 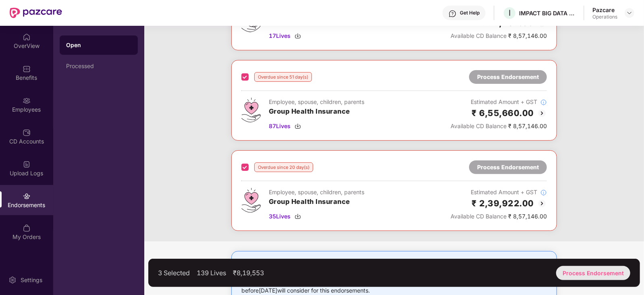 I want to click on span: 35 Lives, so click(x=280, y=216).